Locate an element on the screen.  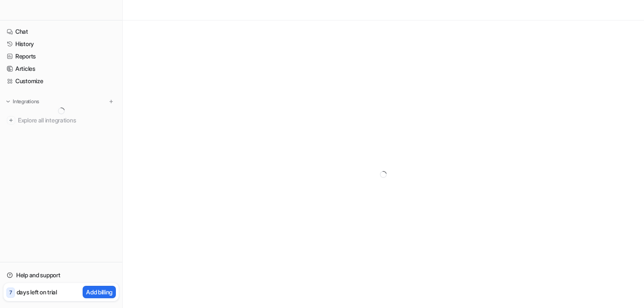
span: Explore all integrations is located at coordinates (66, 120).